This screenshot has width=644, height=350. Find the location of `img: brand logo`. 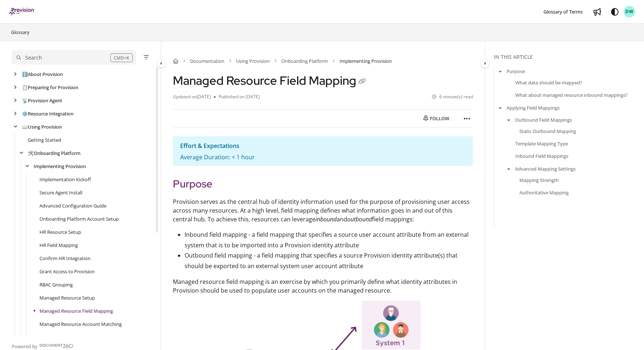

img: brand logo is located at coordinates (22, 12).